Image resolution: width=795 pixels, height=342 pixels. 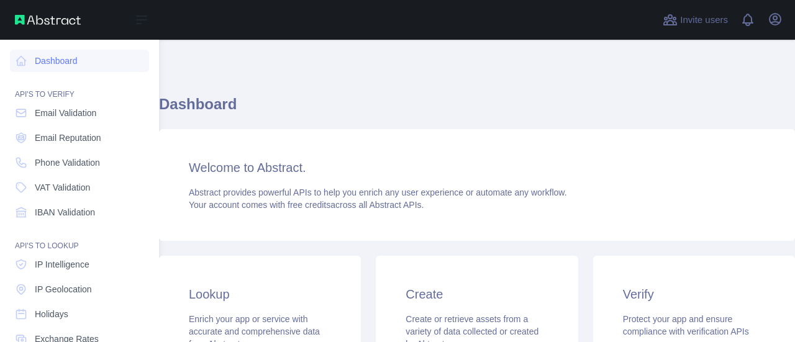 I want to click on a: VAT Validation, so click(x=79, y=188).